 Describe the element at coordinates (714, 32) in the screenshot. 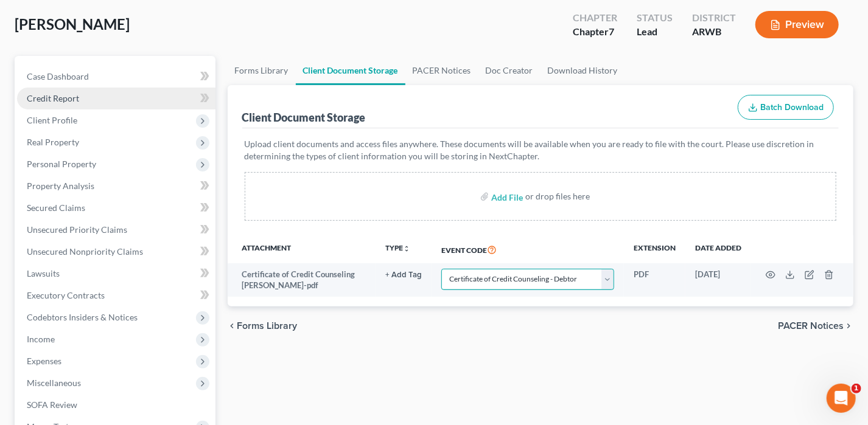

I see `div: ARWB` at that location.